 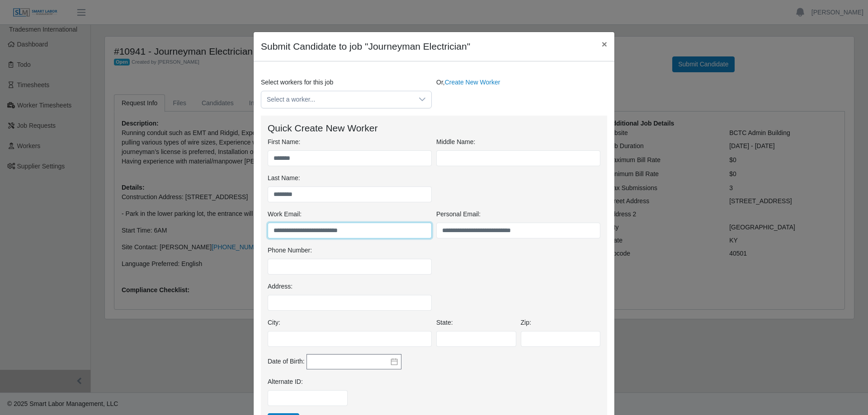 What do you see at coordinates (284, 142) in the screenshot?
I see `label: First Name:` at bounding box center [284, 142].